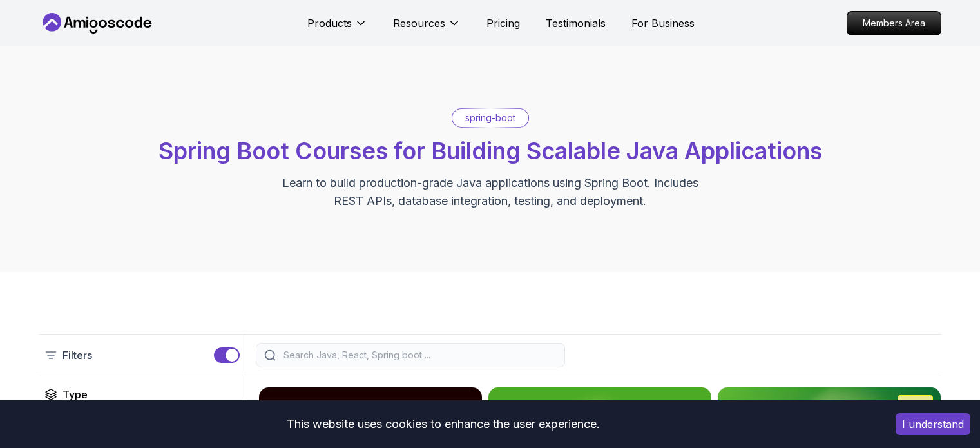  Describe the element at coordinates (575, 23) in the screenshot. I see `a: Testimonials` at that location.